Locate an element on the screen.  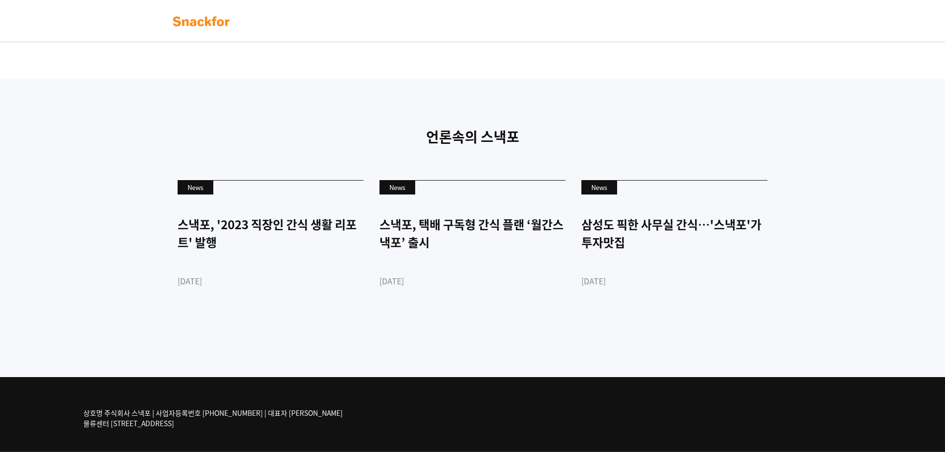
div: 삼성도 픽한 사무실 간식…'스낵포'가 투자맛집 is located at coordinates (674, 233).